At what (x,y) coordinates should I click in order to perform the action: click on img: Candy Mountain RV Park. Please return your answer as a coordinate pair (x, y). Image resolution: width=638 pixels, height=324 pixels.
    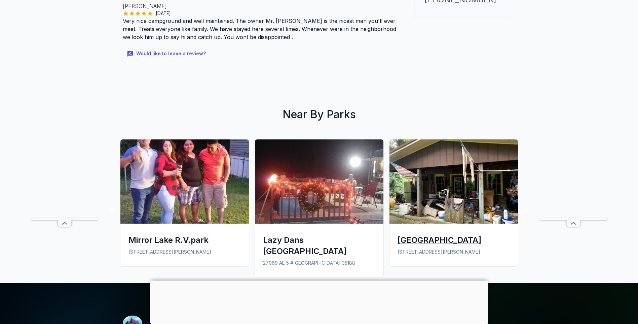
    Looking at the image, I should click on (454, 181).